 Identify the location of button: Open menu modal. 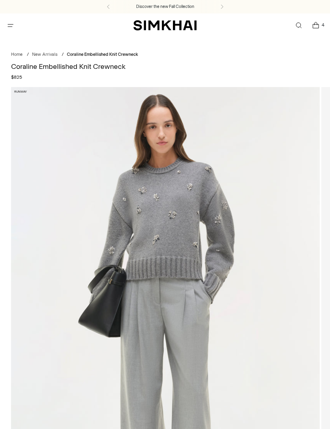
(10, 25).